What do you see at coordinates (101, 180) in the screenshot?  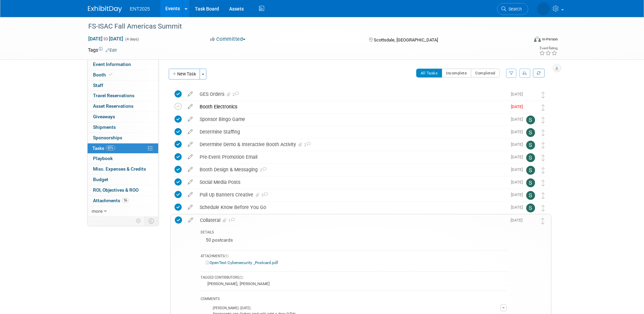 I see `span: Budget` at bounding box center [101, 180].